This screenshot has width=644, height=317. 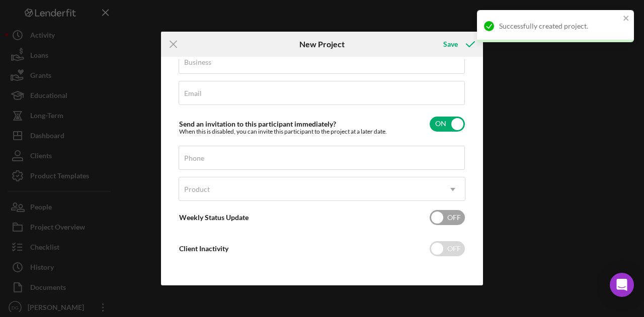 What do you see at coordinates (283, 132) in the screenshot?
I see `div: When this is disabled, you can invite this participant to the project at a later date.` at bounding box center [283, 132].